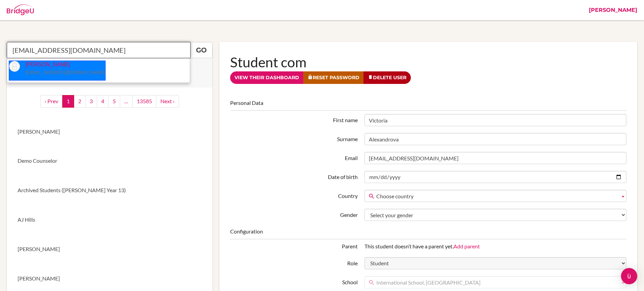 This screenshot has height=291, width=644. I want to click on img: Bridge-U, so click(20, 10).